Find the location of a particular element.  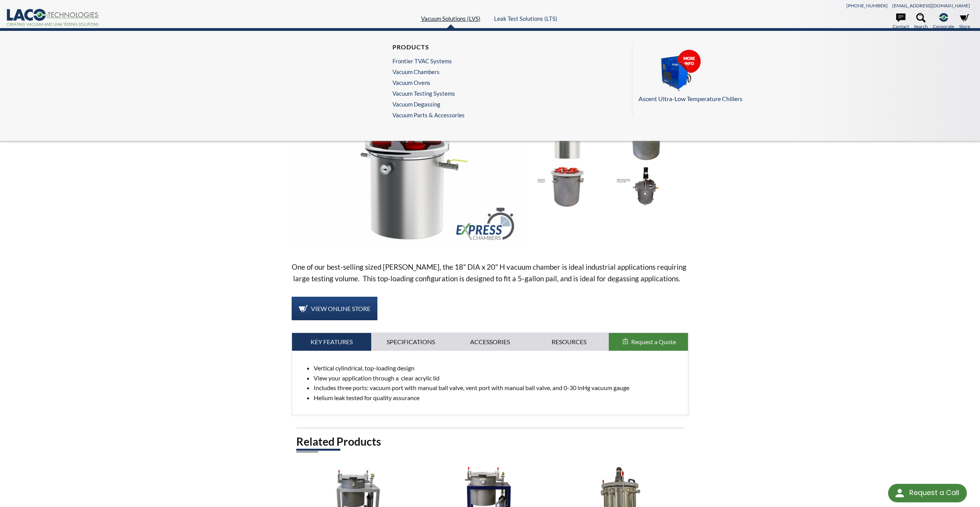

span: Request a Quote is located at coordinates (653, 342).